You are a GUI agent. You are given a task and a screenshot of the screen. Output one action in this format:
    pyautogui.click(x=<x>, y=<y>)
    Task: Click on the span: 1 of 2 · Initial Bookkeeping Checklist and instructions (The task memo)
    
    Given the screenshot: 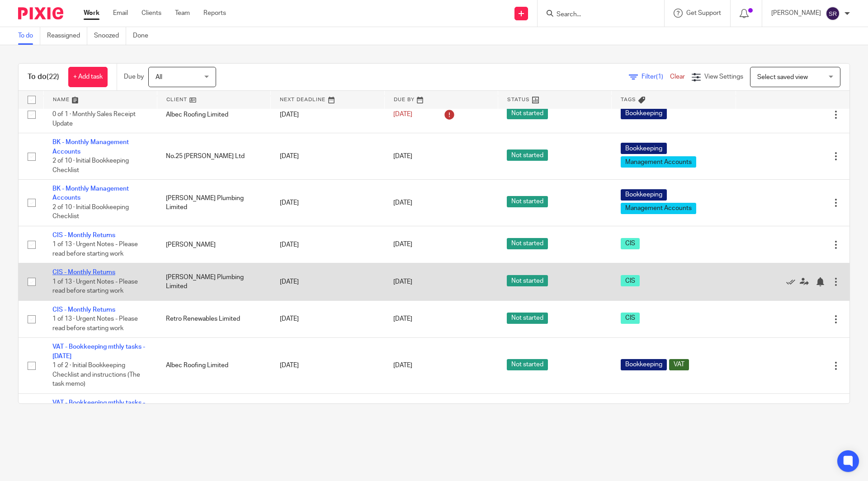 What is the action you would take?
    pyautogui.click(x=96, y=374)
    